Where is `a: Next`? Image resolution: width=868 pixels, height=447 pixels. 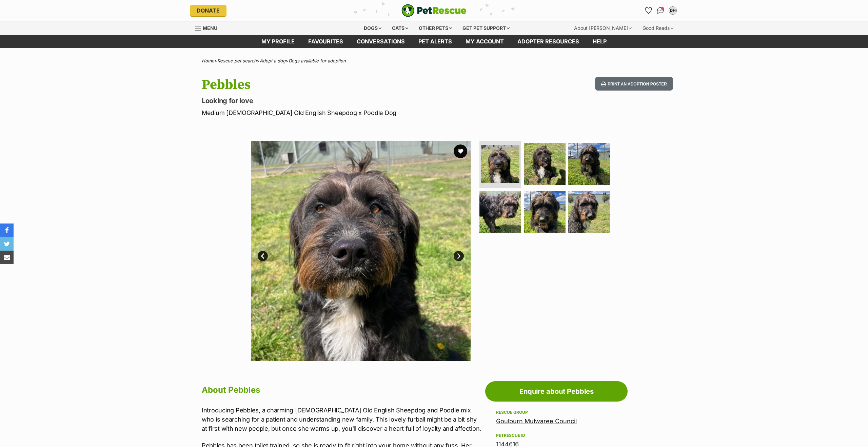
a: Next is located at coordinates (459, 256).